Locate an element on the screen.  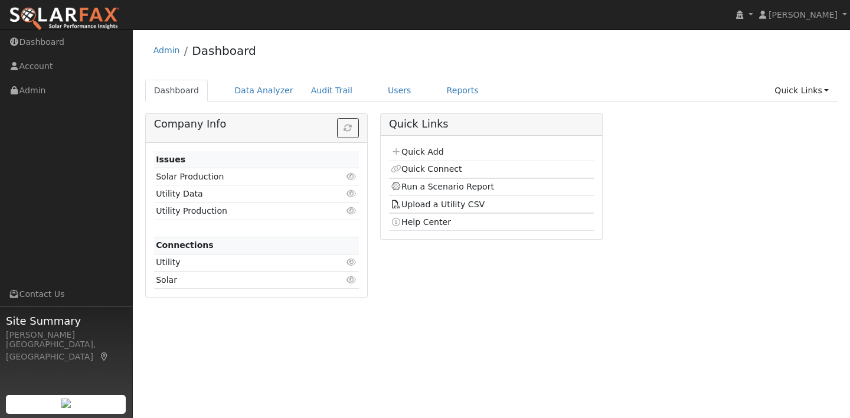
td: Utility is located at coordinates (240, 262).